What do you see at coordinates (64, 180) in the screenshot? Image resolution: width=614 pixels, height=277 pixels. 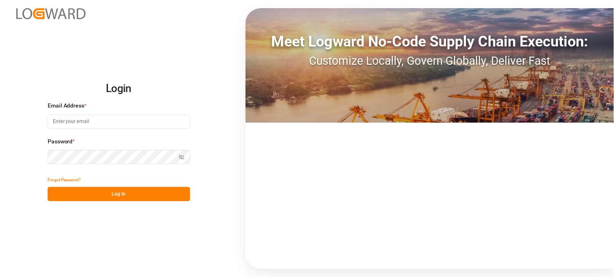 I see `button: Forgot Password?` at bounding box center [64, 180].